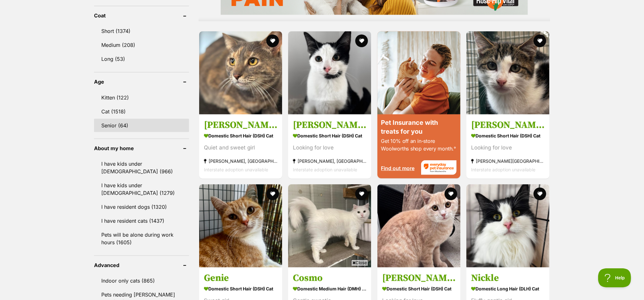  What do you see at coordinates (359, 263) in the screenshot?
I see `span: Close` at bounding box center [359, 263].